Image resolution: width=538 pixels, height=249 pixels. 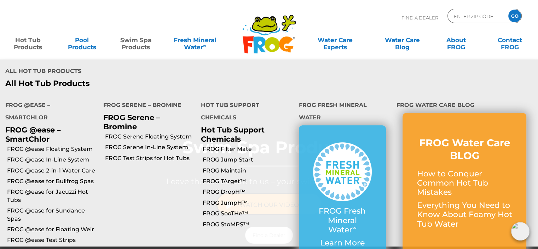 I want to click on p: FROG @ease – SmartChlor, so click(x=49, y=134).